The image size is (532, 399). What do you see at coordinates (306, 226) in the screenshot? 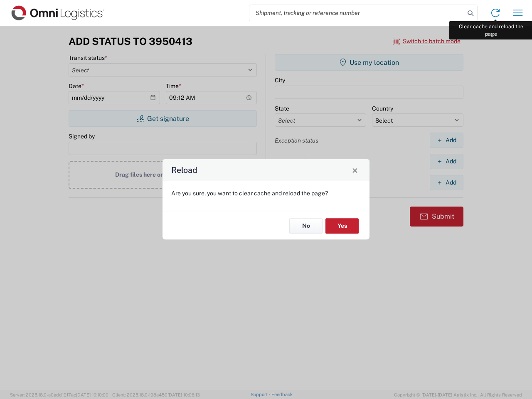
I see `button: No` at bounding box center [306, 226].